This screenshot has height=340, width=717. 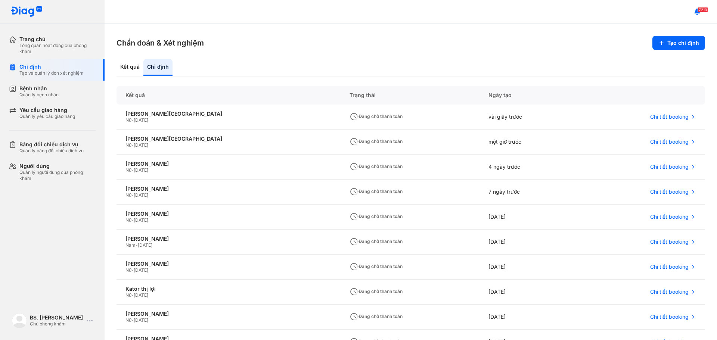 I want to click on div: Tạo và quản lý đơn xét nghiệm, so click(x=52, y=73).